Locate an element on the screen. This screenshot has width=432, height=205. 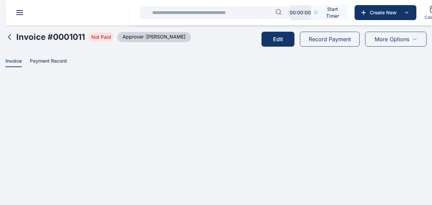
button: Create New is located at coordinates (386, 13).